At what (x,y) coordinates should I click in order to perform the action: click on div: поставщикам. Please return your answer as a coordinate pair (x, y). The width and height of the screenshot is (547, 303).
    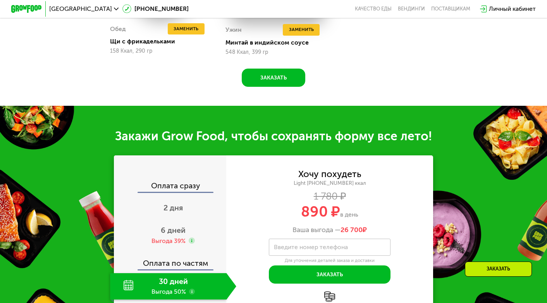
    Looking at the image, I should click on (451, 9).